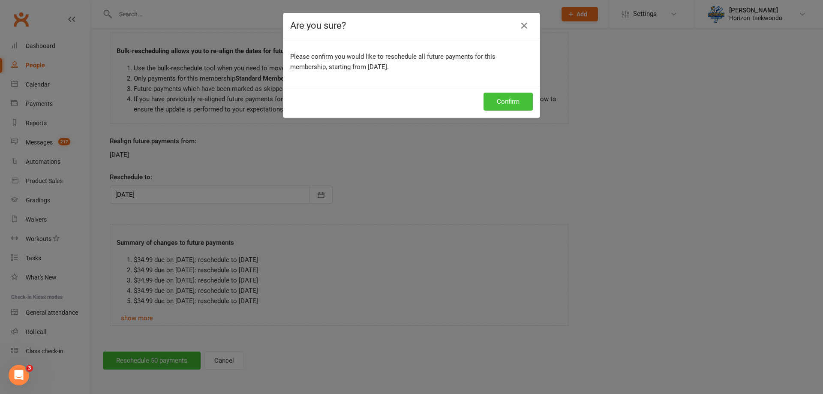  I want to click on button: Confirm, so click(508, 102).